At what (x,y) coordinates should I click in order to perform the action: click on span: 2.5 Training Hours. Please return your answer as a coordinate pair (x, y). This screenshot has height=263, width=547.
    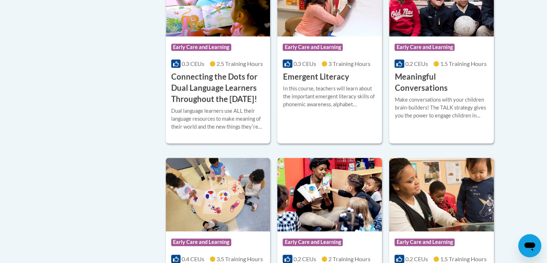
    Looking at the image, I should click on (240, 63).